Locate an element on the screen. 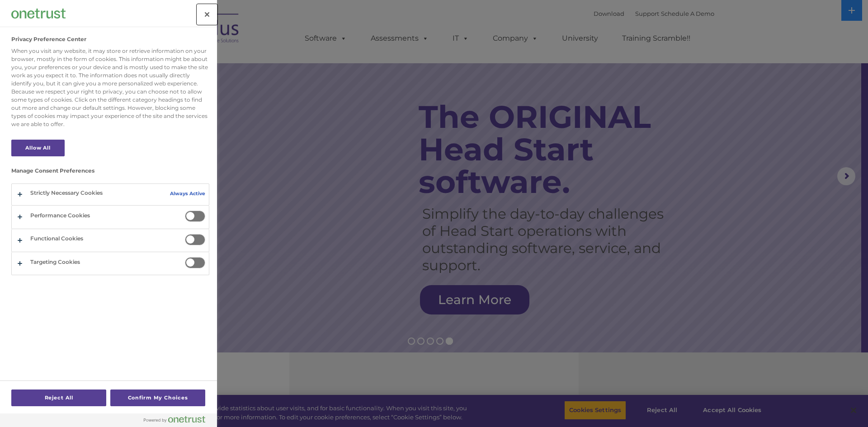 This screenshot has width=868, height=427. span: Phone number is located at coordinates (145, 100).